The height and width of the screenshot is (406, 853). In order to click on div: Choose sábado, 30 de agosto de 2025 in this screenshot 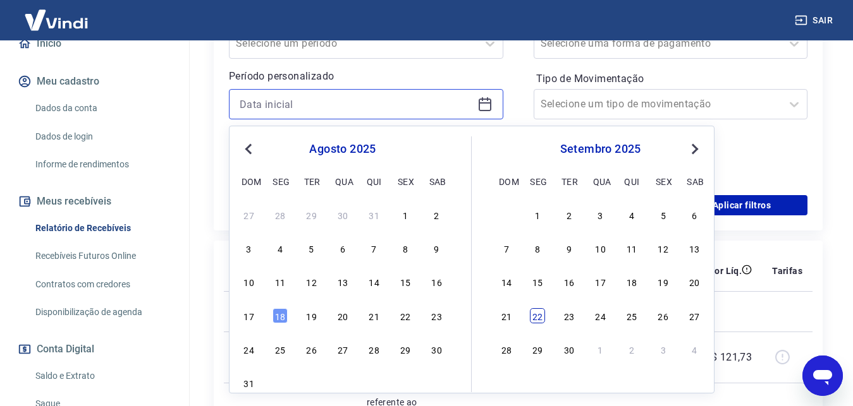, I will do `click(437, 350)`.